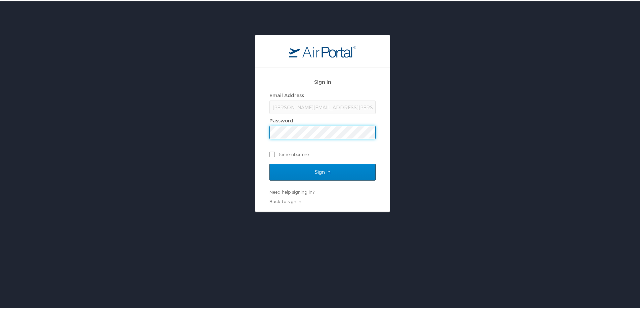  What do you see at coordinates (281, 119) in the screenshot?
I see `label: Password` at bounding box center [281, 119].